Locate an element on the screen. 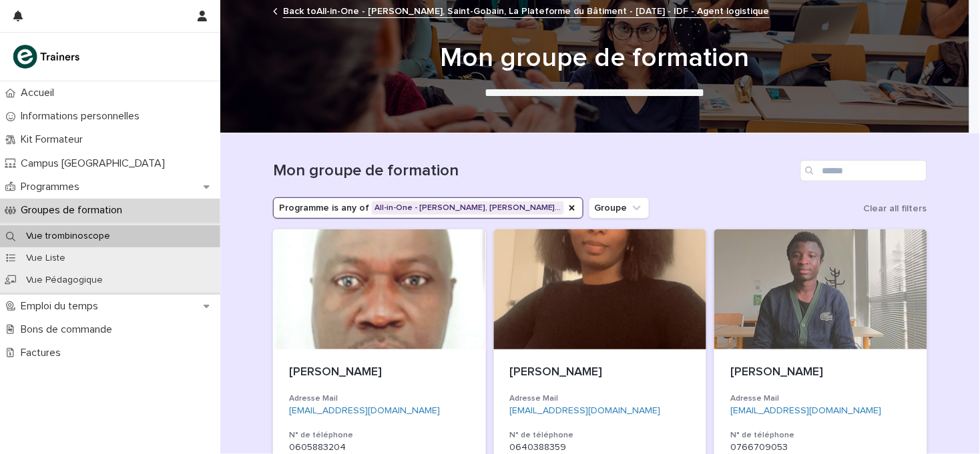 This screenshot has width=980, height=454. p: Bons de commande is located at coordinates (69, 330).